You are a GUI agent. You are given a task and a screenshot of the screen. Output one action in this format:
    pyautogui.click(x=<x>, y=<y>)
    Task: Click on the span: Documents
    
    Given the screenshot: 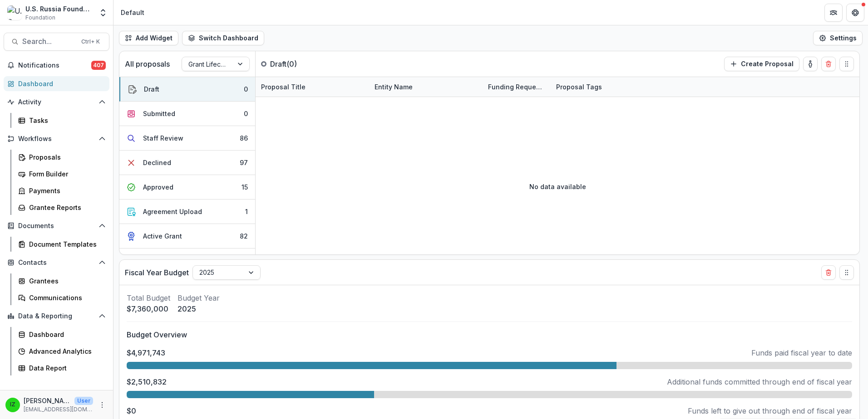 What is the action you would take?
    pyautogui.click(x=56, y=226)
    